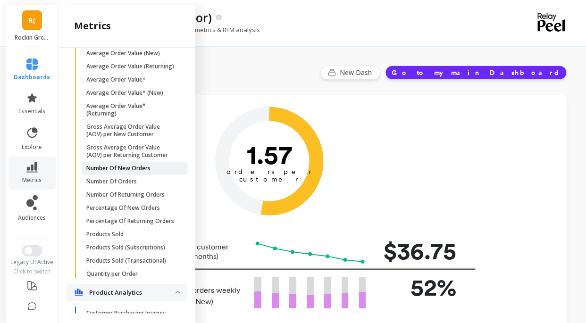 Image resolution: width=586 pixels, height=323 pixels. Describe the element at coordinates (93, 26) in the screenshot. I see `h2: metrics` at that location.